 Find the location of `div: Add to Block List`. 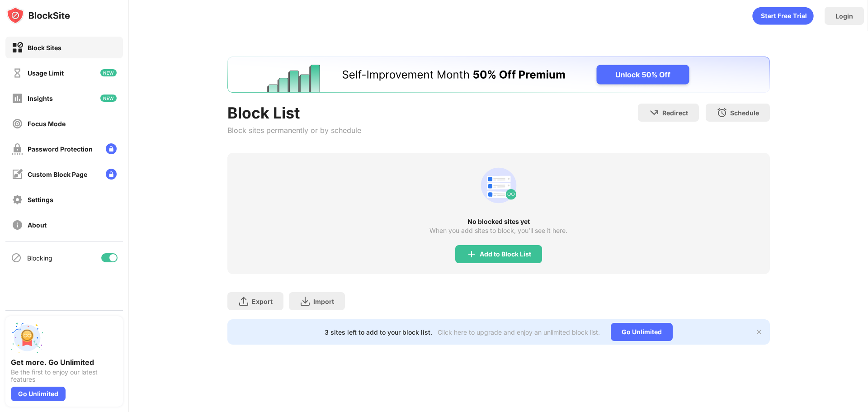

div: Add to Block List is located at coordinates (505, 254).